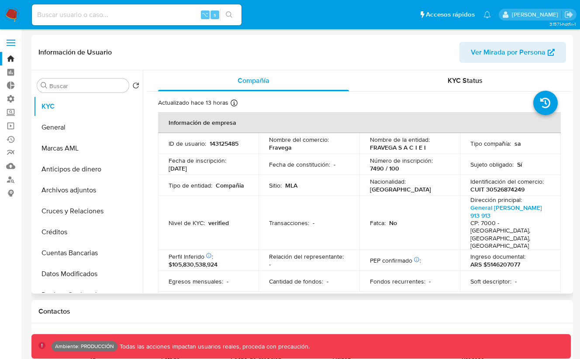  I want to click on p: CUIT 30526874249, so click(497, 189).